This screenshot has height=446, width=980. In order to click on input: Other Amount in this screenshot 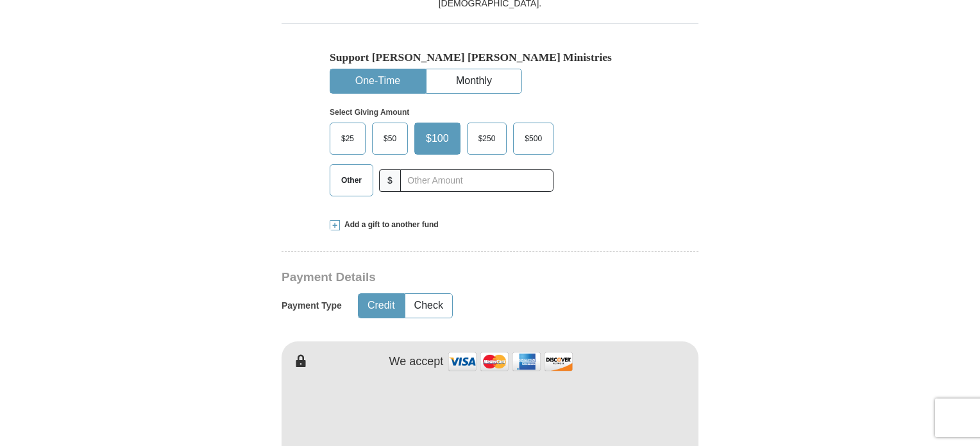, I will do `click(476, 180)`.